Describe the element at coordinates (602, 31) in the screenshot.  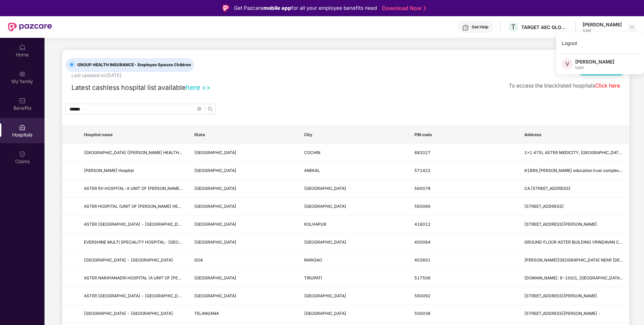
I see `div: User` at that location.